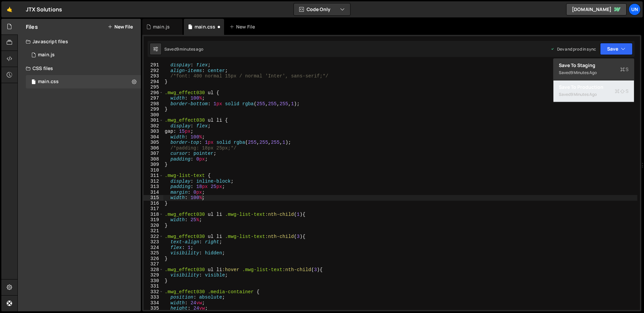 This screenshot has width=644, height=313. What do you see at coordinates (79, 41) in the screenshot?
I see `div: Javascript files` at bounding box center [79, 41].